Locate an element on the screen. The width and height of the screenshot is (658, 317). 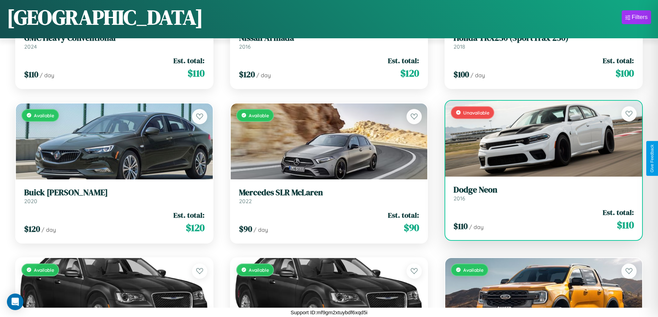
button: Filters is located at coordinates (636, 17).